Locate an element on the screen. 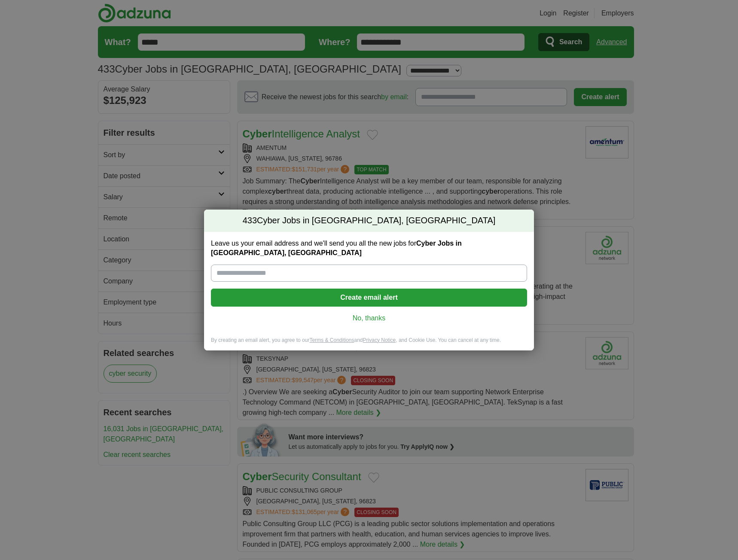 Image resolution: width=738 pixels, height=560 pixels. button: Create email alert is located at coordinates (369, 298).